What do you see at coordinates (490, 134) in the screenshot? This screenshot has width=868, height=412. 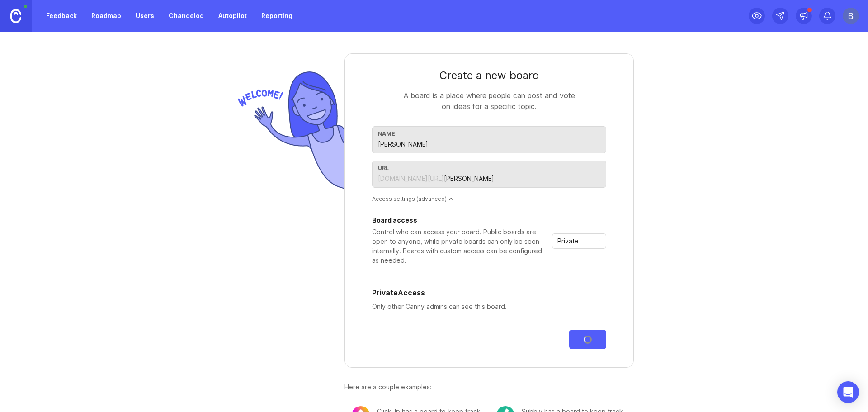 I see `div: Name` at bounding box center [490, 134].